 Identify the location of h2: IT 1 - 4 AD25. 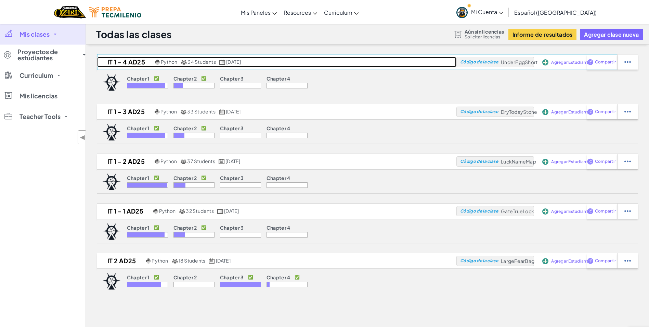
(125, 62).